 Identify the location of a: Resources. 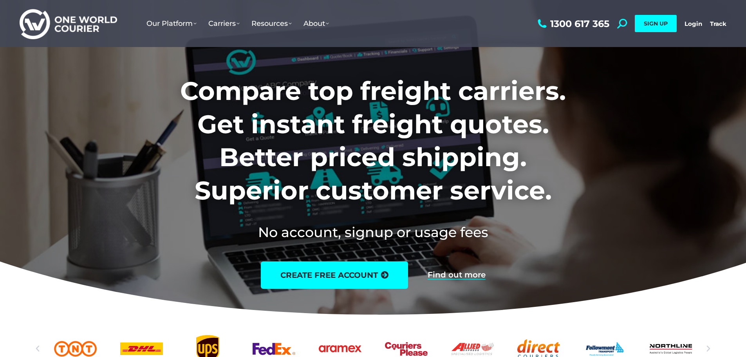
(271, 23).